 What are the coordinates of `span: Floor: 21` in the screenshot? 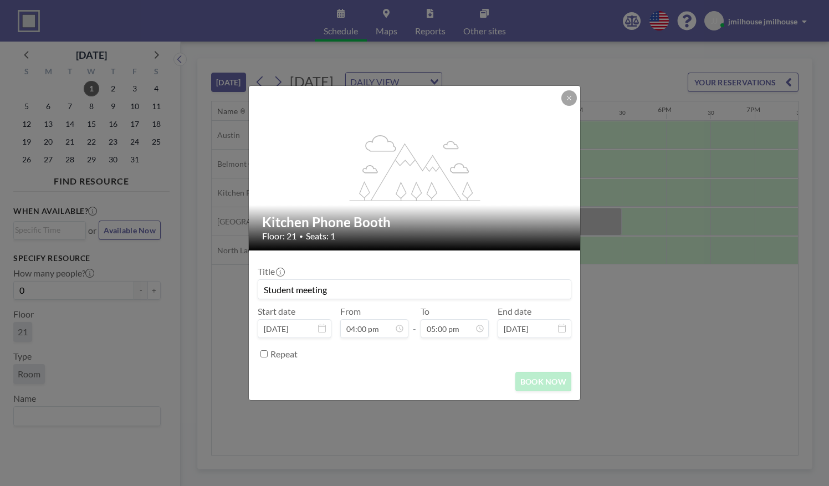 It's located at (279, 236).